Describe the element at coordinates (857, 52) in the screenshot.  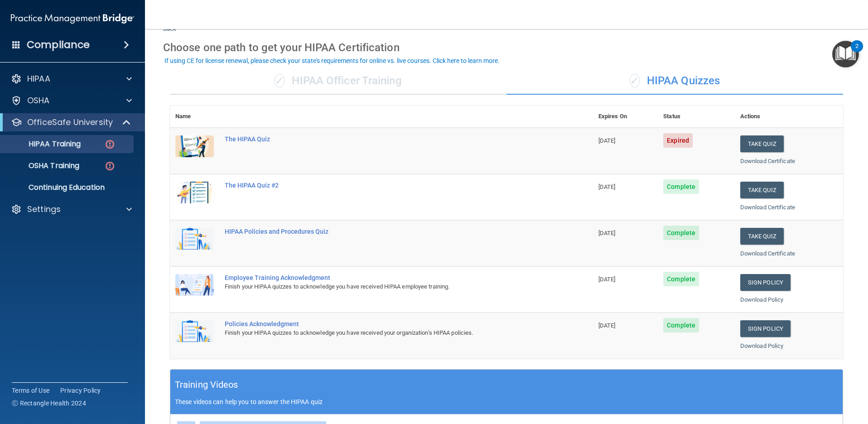
I see `div: 2` at that location.